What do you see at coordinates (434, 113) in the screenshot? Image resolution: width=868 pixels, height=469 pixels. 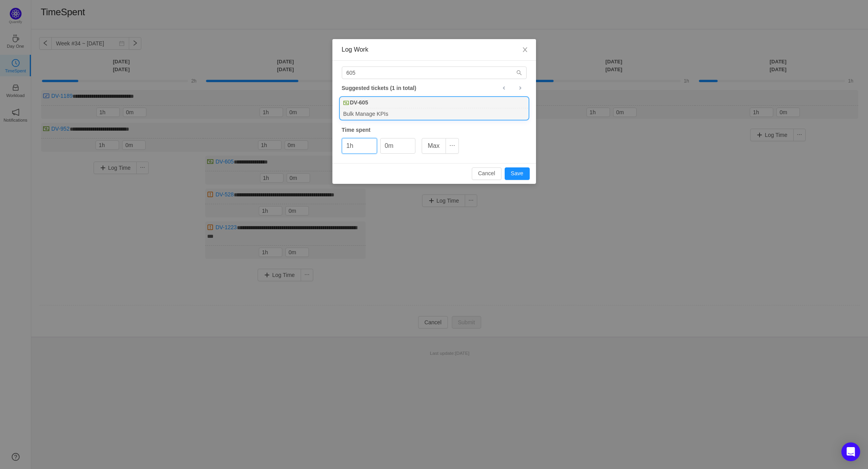 I see `div: Bulk Manage KPIs` at bounding box center [434, 113].